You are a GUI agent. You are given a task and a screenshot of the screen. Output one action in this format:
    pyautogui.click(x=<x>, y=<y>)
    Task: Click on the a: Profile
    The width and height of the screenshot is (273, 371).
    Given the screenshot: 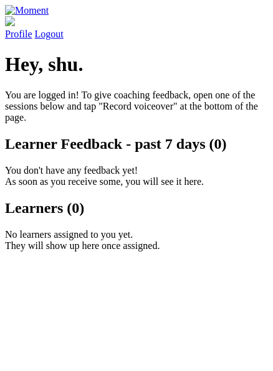 What is the action you would take?
    pyautogui.click(x=136, y=27)
    